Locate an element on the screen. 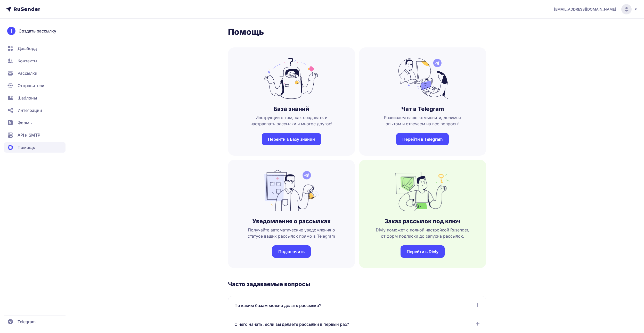 The height and width of the screenshot is (333, 644). span: Инструкции о том, как создавать и настраивать рассылки и многое другое! is located at coordinates (291, 121).